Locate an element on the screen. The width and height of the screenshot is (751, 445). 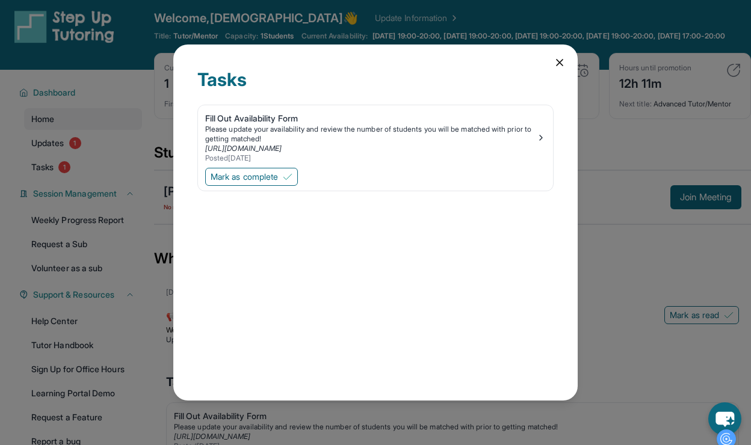
span: Mark as complete is located at coordinates (244, 177).